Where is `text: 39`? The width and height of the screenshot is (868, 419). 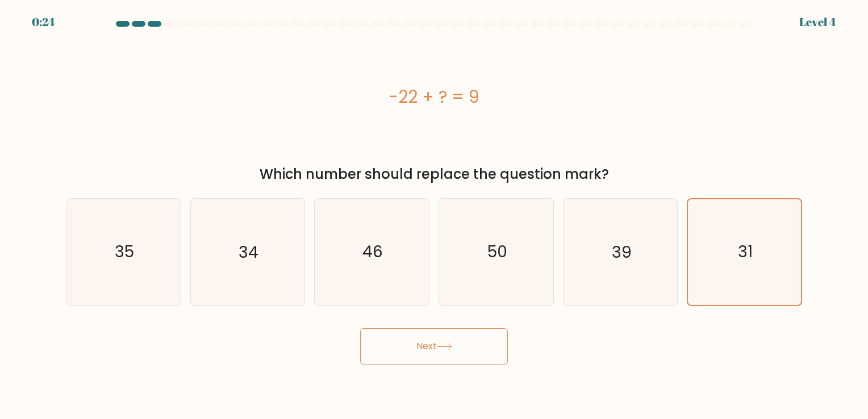
text: 39 is located at coordinates (621, 252).